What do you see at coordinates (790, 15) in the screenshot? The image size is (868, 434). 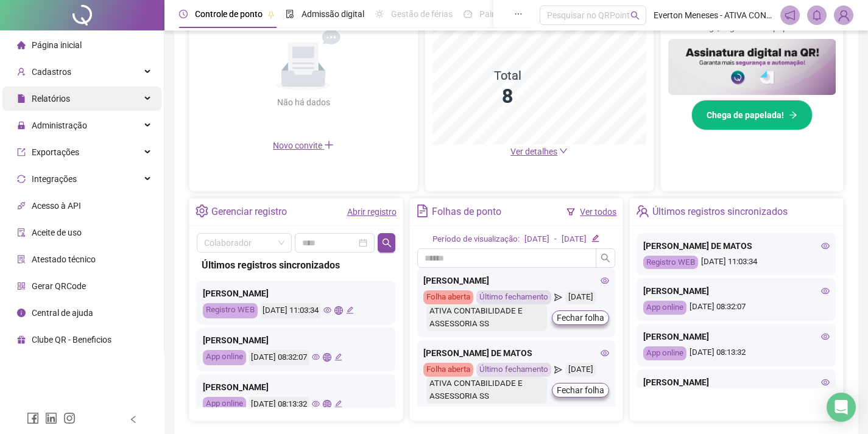 I see `span: notification` at bounding box center [790, 15].